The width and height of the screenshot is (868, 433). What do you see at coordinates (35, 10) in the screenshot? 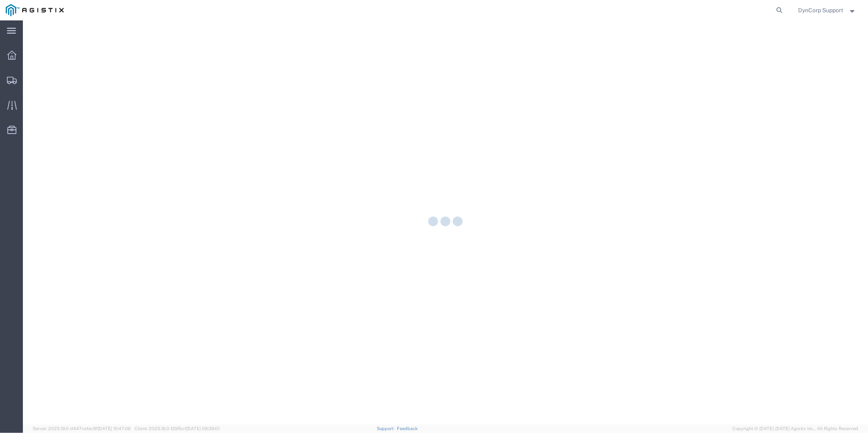
I see `img: logo` at bounding box center [35, 10].